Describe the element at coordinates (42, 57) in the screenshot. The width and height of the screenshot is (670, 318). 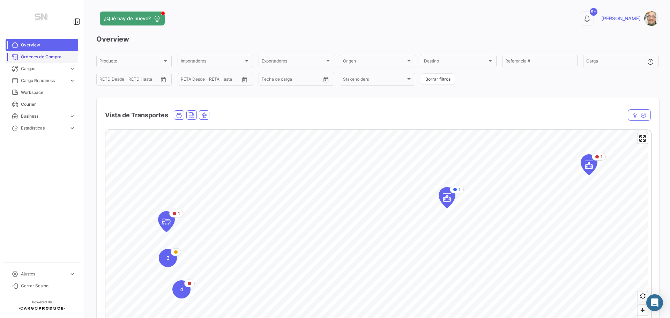
I see `a: Órdenes de Compra` at that location.